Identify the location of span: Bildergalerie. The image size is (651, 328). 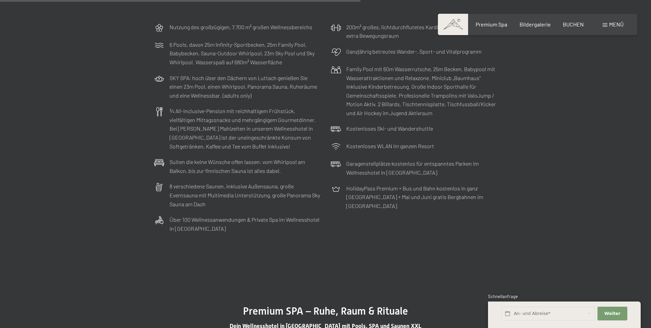
(535, 24).